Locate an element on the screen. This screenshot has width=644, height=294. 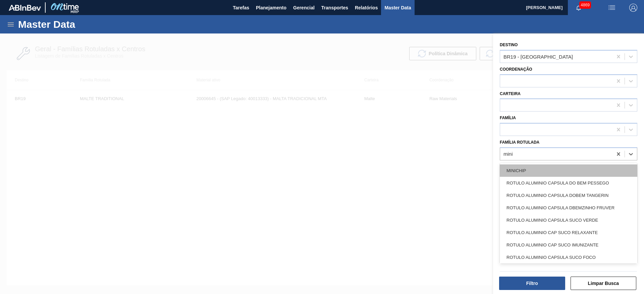
div: ROTULO ALUMINIO CAP SUCO IMUNIZANTE is located at coordinates (569, 245).